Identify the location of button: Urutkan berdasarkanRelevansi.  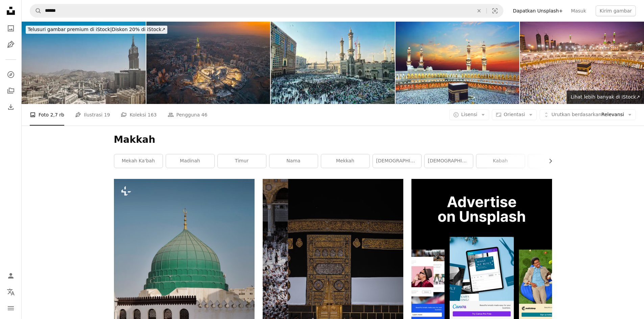
(588, 115).